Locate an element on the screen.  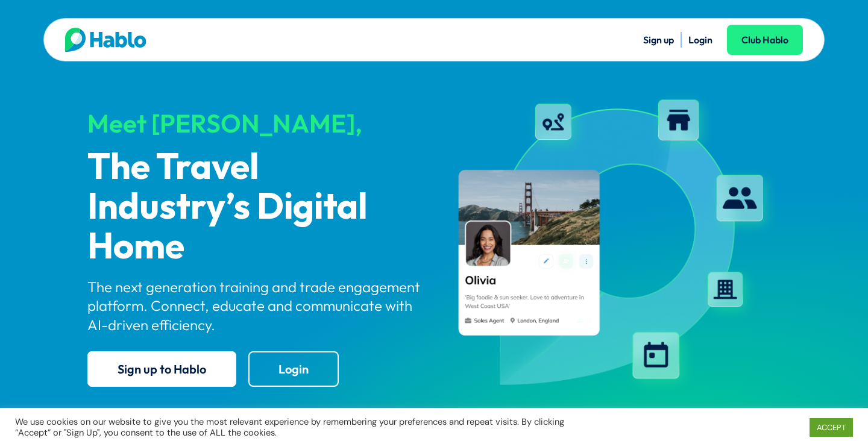
a: Sign up is located at coordinates (658, 40).